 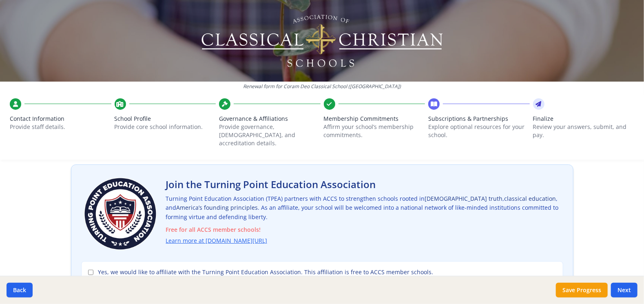 I want to click on span: America’s founding principles, so click(x=218, y=207).